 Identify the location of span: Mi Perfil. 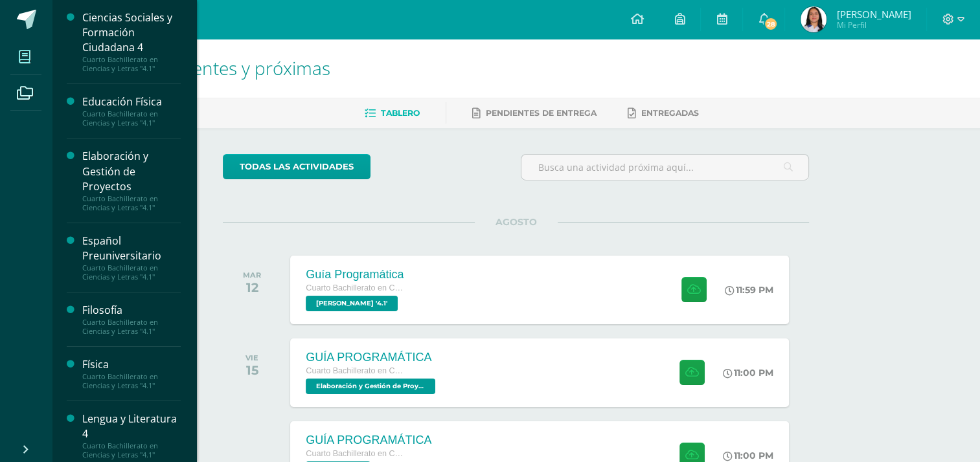
(873, 25).